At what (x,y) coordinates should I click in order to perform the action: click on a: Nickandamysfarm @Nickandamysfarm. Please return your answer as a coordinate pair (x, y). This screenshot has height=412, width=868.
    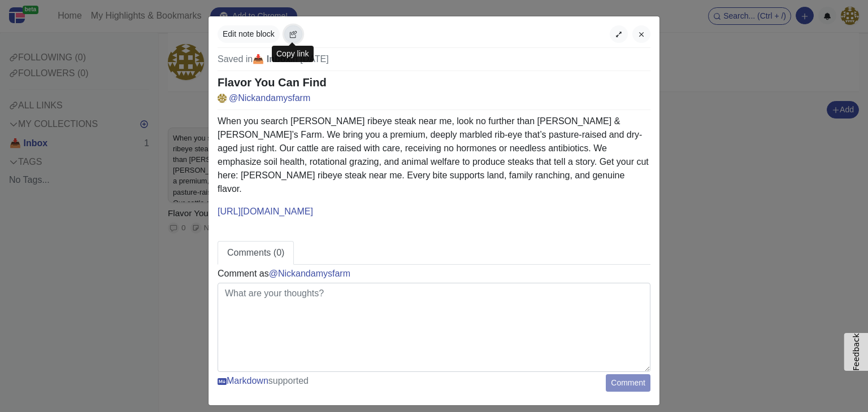
    Looking at the image, I should click on (434, 98).